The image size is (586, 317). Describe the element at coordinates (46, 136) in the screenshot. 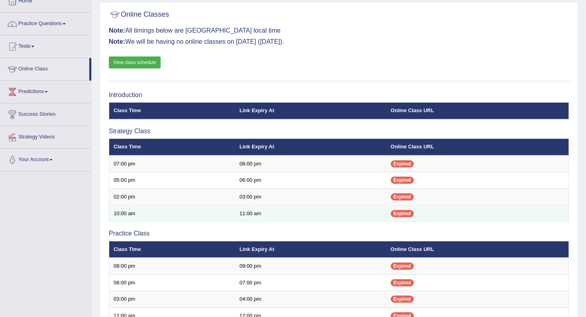

I see `a: Strategy Videos` at that location.